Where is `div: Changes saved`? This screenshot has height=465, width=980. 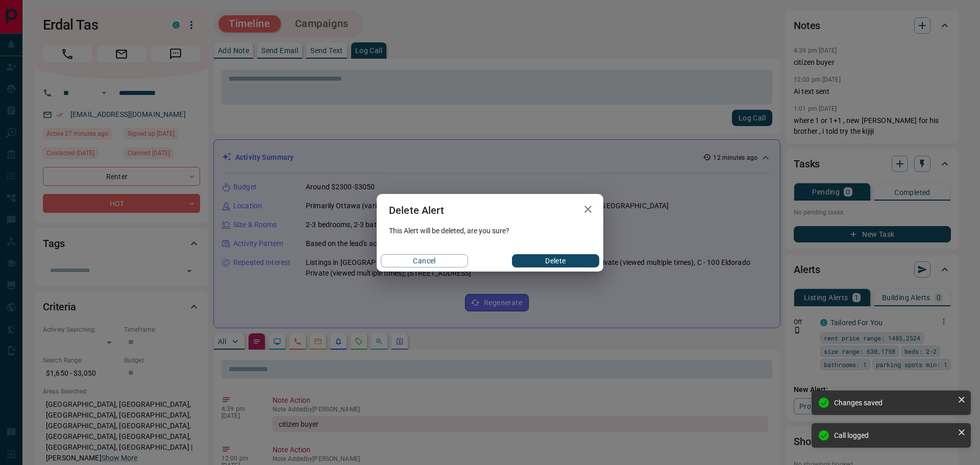
div: Changes saved is located at coordinates (894, 402).